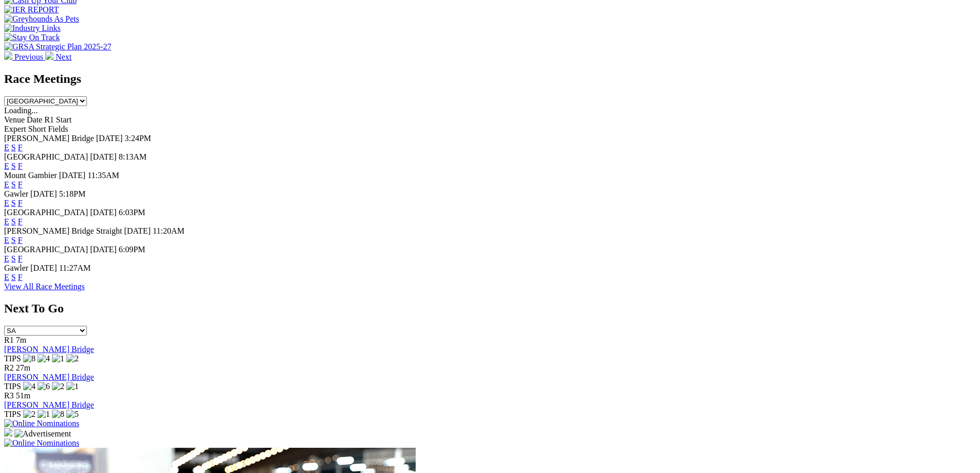 This screenshot has height=473, width=980. I want to click on span: Short, so click(37, 128).